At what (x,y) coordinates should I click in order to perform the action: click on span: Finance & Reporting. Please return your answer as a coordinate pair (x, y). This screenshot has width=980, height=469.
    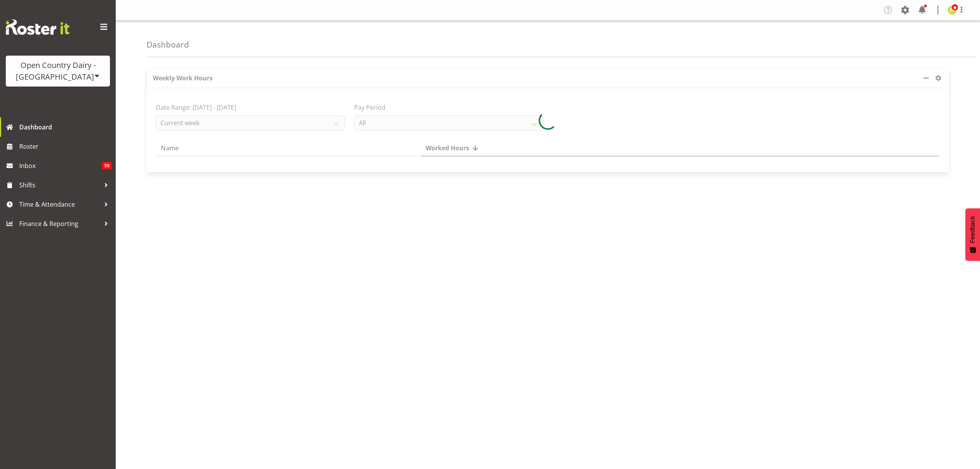
    Looking at the image, I should click on (60, 224).